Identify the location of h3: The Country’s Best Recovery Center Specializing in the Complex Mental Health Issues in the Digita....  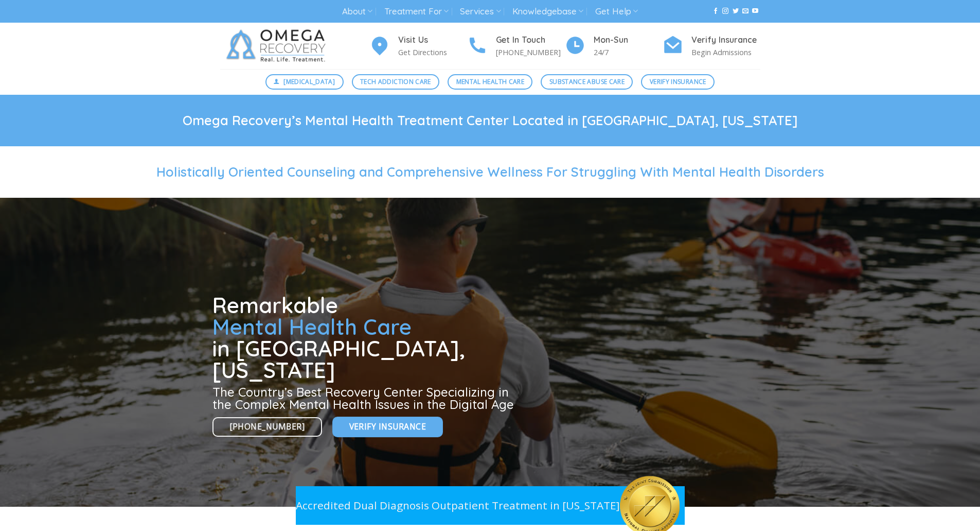
(365, 398).